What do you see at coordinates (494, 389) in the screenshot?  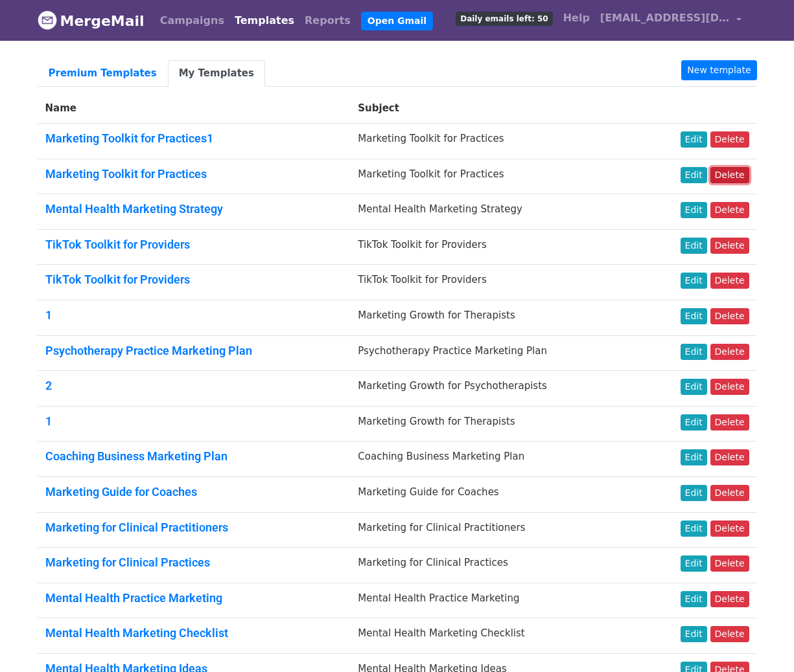 I see `td: Marketing Growth for Psychotherapists` at bounding box center [494, 389].